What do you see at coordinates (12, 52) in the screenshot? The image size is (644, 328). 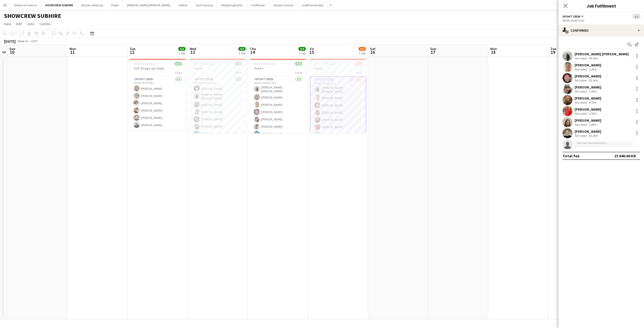 I see `span: 10` at bounding box center [12, 52].